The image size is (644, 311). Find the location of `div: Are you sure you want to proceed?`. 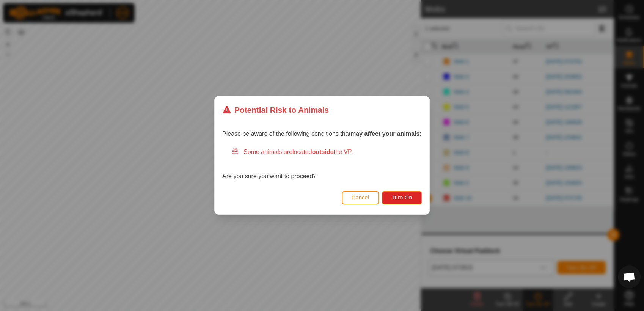

div: Are you sure you want to proceed? is located at coordinates (322, 165).